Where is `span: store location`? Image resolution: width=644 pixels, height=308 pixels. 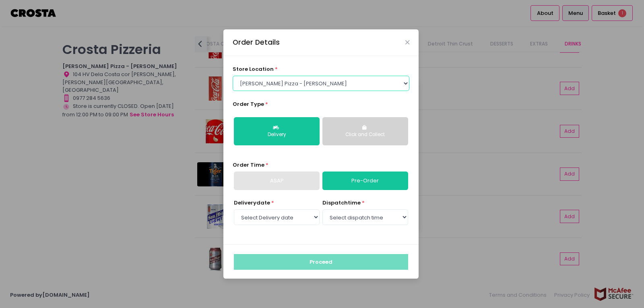
span: store location is located at coordinates (253, 69).